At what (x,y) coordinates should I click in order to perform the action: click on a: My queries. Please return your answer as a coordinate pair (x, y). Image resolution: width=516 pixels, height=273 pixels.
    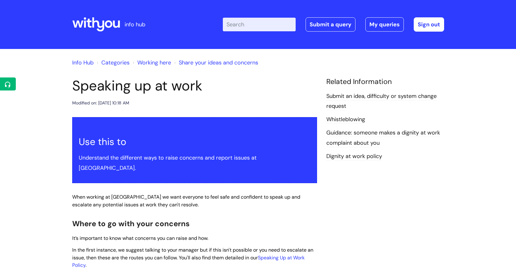
    Looking at the image, I should click on (385, 25).